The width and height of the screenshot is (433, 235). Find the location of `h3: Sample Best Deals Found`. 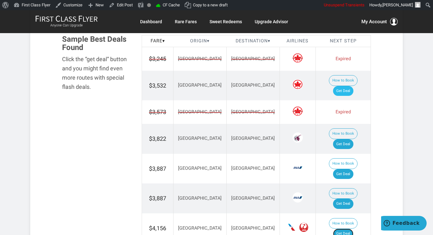

h3: Sample Best Deals Found is located at coordinates (97, 43).